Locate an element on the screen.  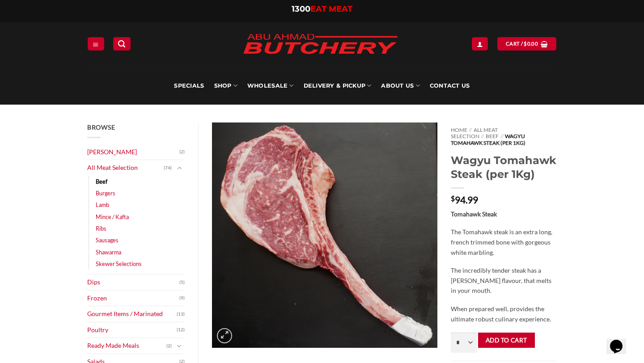
a: Search is located at coordinates (122, 43).